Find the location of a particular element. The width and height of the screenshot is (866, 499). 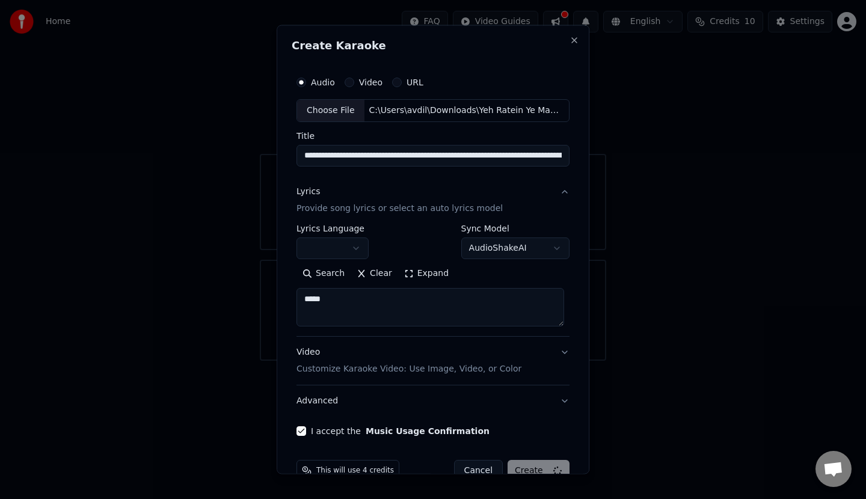

span: This will use 4 credits is located at coordinates (355, 470).